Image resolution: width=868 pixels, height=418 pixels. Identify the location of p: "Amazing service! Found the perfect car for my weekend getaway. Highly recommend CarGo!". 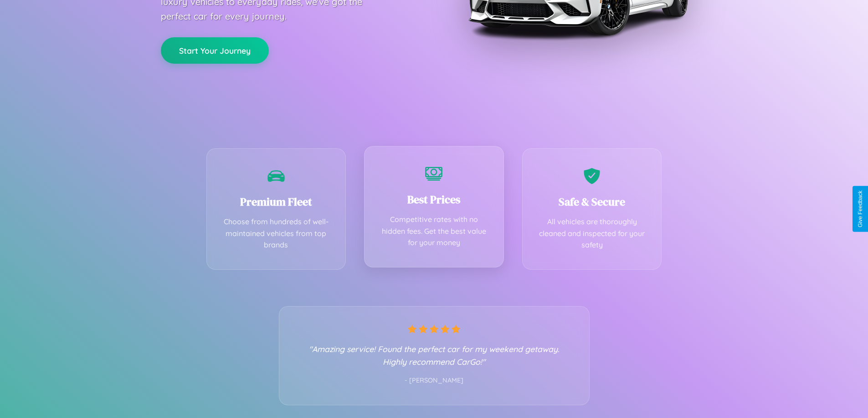
(434, 355).